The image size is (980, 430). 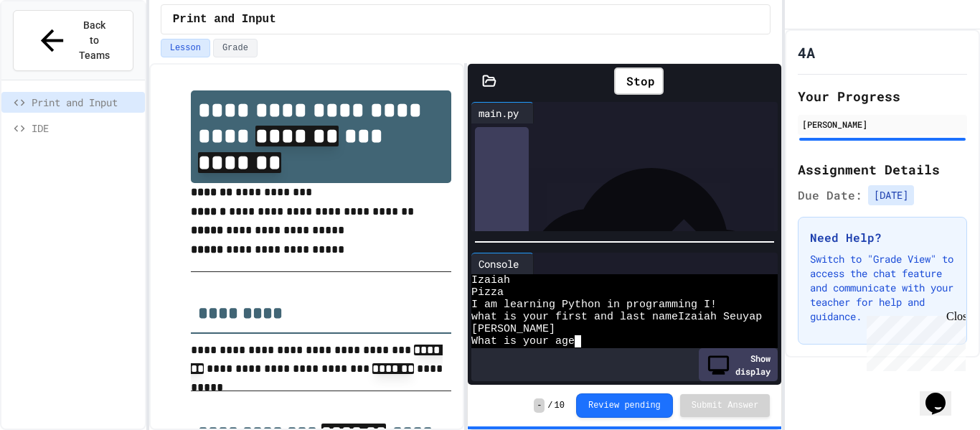 I want to click on span: 10, so click(x=560, y=406).